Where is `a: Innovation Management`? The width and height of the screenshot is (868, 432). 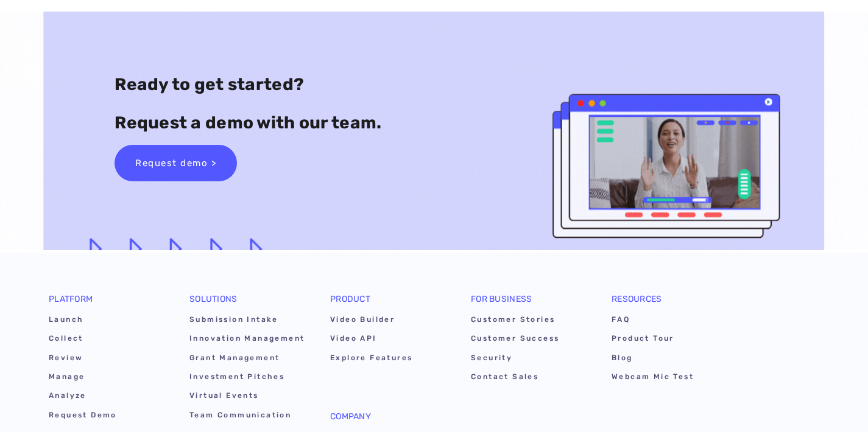 a: Innovation Management is located at coordinates (248, 340).